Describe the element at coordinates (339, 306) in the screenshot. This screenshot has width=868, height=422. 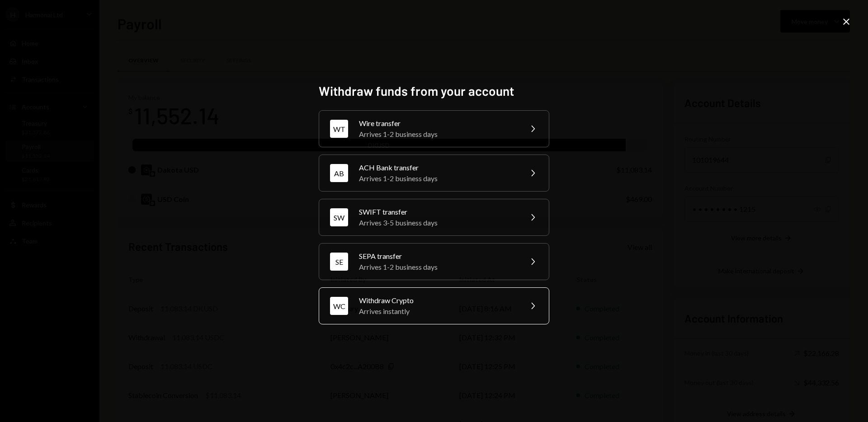
I see `div: WC` at that location.